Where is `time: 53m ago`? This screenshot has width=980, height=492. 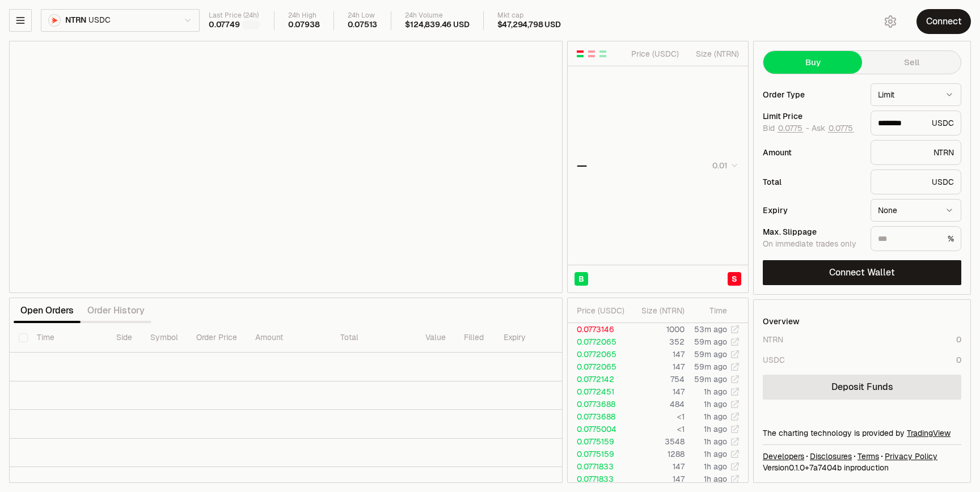 time: 53m ago is located at coordinates (710, 330).